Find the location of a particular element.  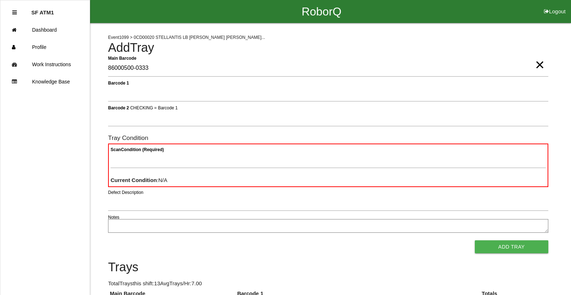

b: Current Condition is located at coordinates (134, 180).